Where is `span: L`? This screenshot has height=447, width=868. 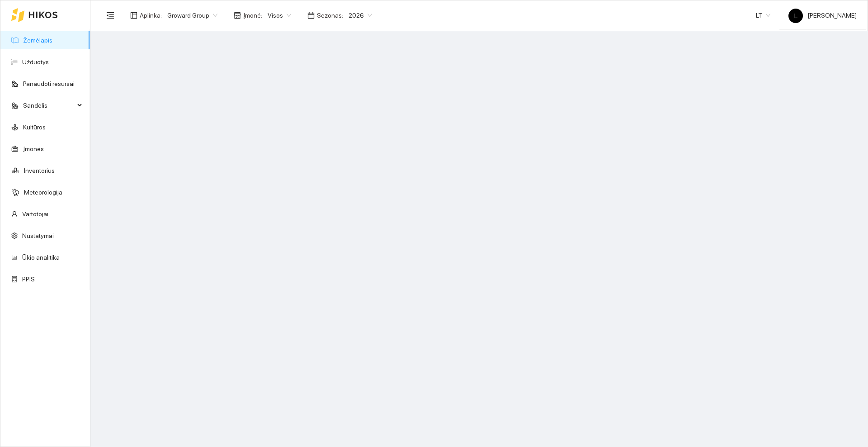
span: L is located at coordinates (796, 16).